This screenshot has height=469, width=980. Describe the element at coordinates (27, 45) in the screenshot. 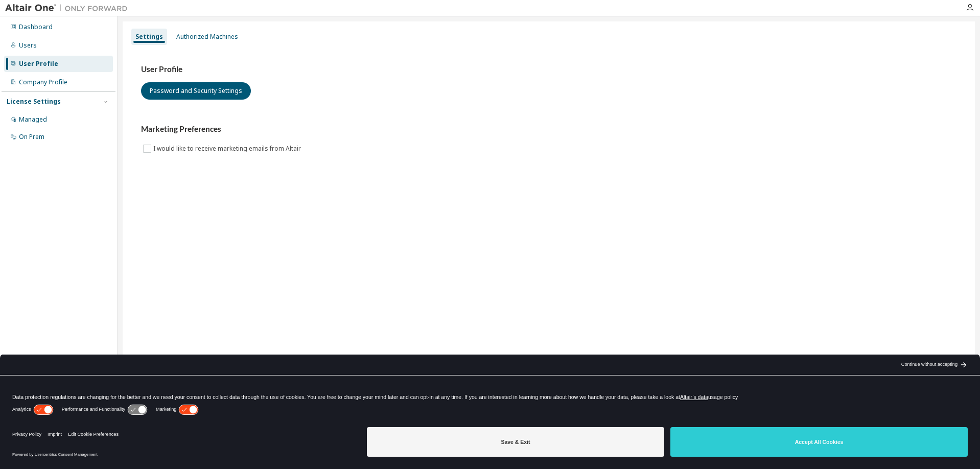

I see `div: Users` at that location.